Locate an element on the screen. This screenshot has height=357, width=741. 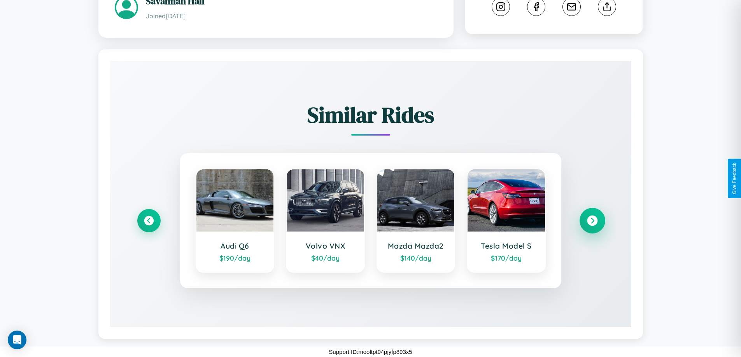
div: $ 170 /day is located at coordinates (506, 258).